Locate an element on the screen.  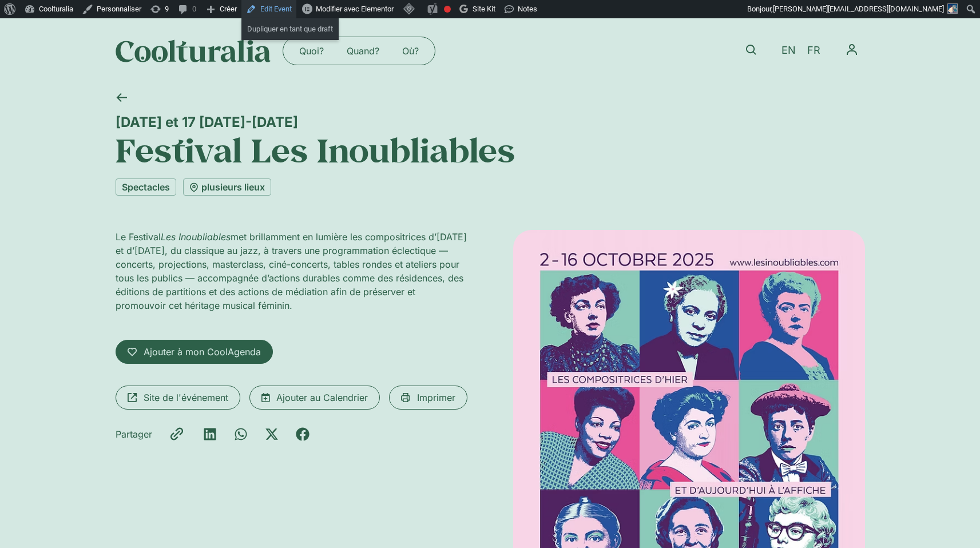
div: Partager sur x-twitter is located at coordinates (272, 434).